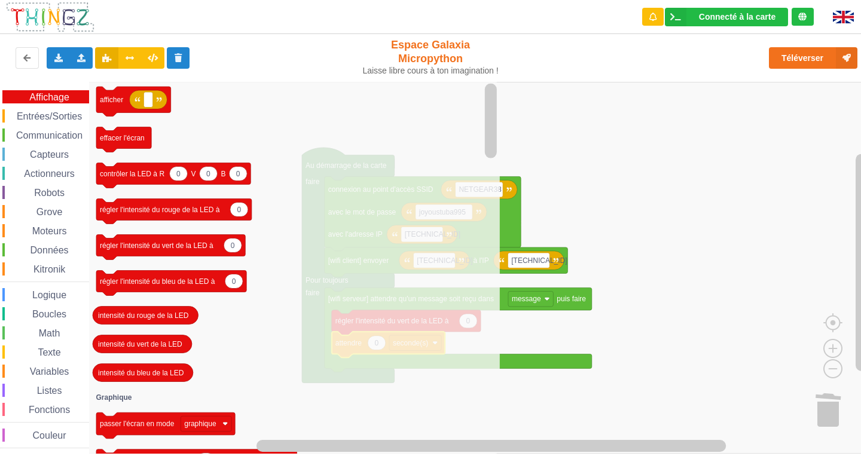  I want to click on text: V, so click(194, 174).